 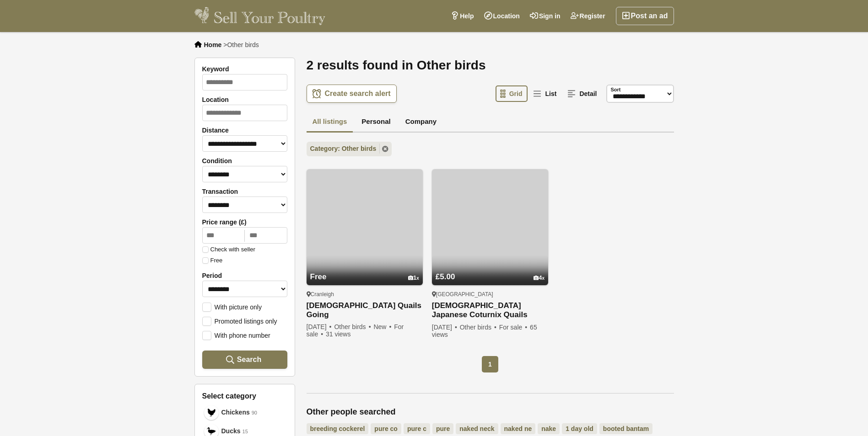 I want to click on a: Detail, so click(x=582, y=93).